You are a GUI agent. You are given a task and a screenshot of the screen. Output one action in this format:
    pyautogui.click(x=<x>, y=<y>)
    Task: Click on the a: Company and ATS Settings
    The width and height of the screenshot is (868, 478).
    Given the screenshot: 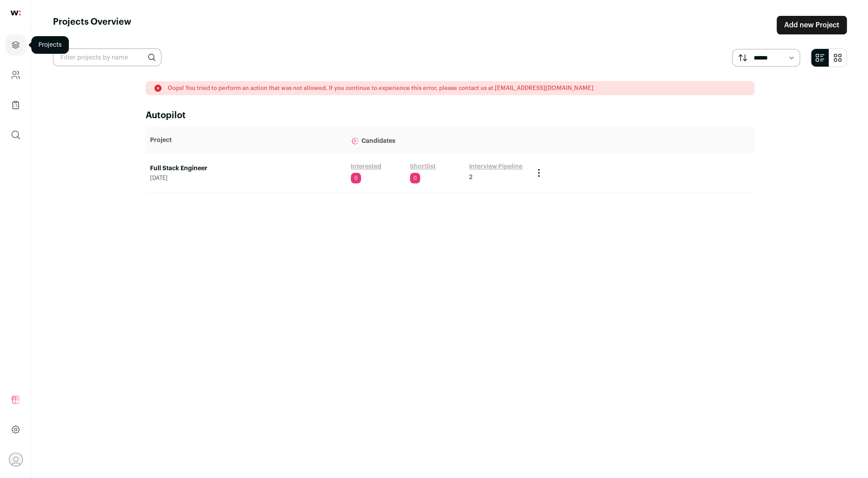 What is the action you would take?
    pyautogui.click(x=15, y=75)
    